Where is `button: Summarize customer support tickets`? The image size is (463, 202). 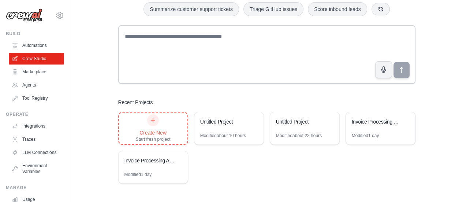
button: Summarize customer support tickets is located at coordinates (191, 9).